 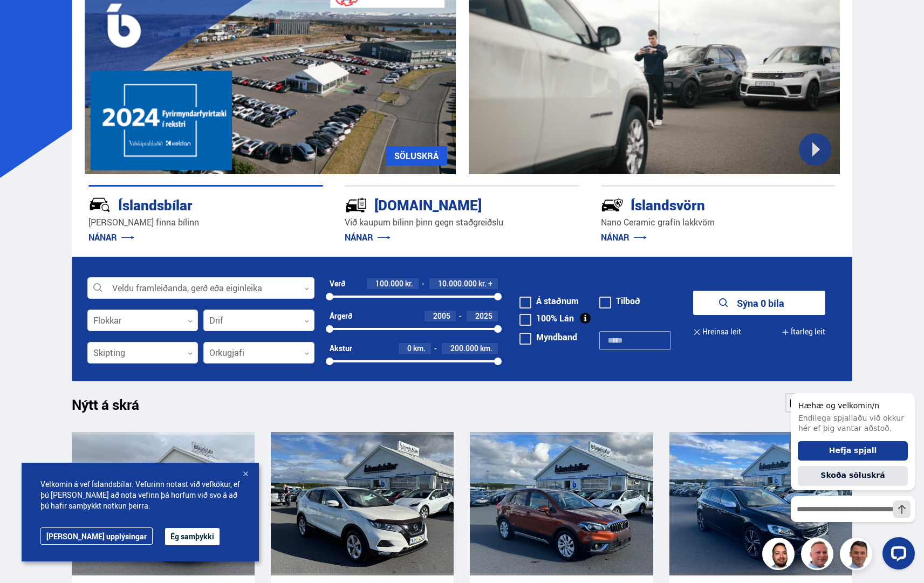 I want to click on span: 2025, so click(x=484, y=315).